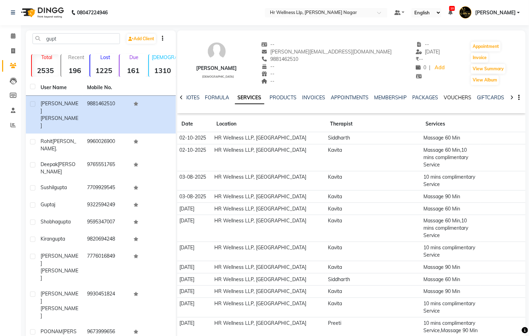 The width and height of the screenshot is (529, 336). I want to click on a: INVOICES, so click(314, 98).